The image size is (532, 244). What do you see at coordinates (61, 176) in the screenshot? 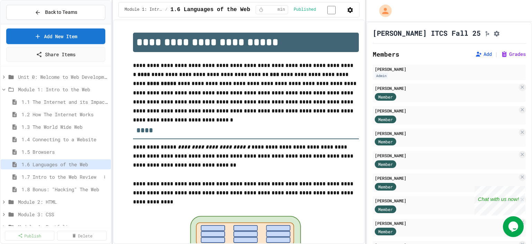
I see `span: 1.7 Intro to the Web Review` at bounding box center [61, 176].